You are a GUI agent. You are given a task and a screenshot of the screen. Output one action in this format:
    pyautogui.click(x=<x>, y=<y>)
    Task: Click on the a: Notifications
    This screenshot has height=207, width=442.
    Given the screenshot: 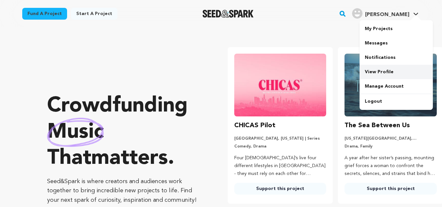 What is the action you would take?
    pyautogui.click(x=396, y=58)
    